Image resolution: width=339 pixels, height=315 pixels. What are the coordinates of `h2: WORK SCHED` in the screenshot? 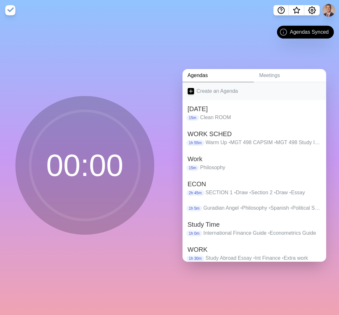 It's located at (255, 134).